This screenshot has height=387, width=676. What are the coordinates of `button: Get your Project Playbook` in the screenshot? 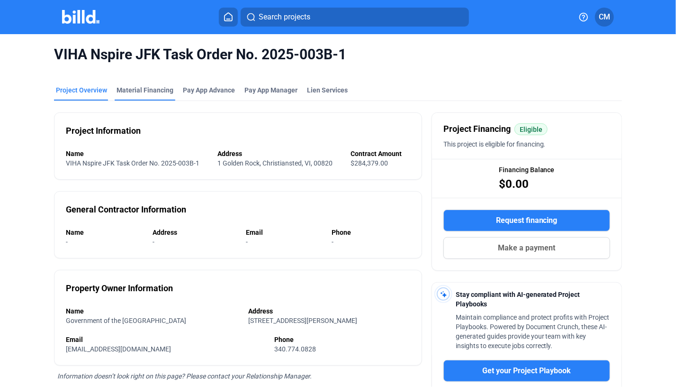 It's located at (527, 370).